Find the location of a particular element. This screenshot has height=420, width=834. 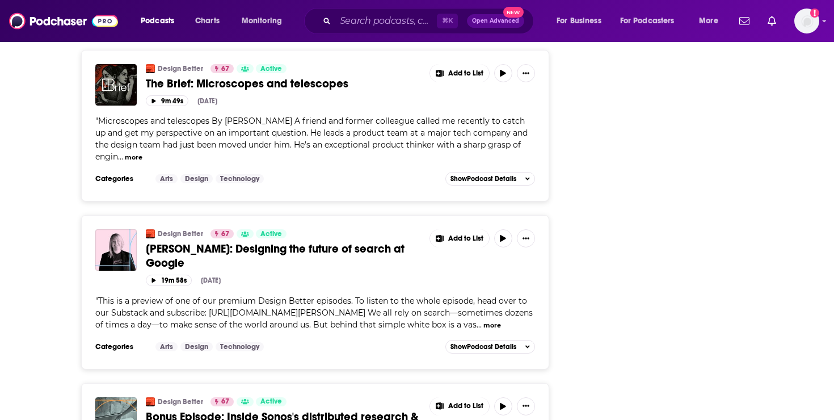

span: The Brief: Microscopes and telescopes is located at coordinates (247, 83).